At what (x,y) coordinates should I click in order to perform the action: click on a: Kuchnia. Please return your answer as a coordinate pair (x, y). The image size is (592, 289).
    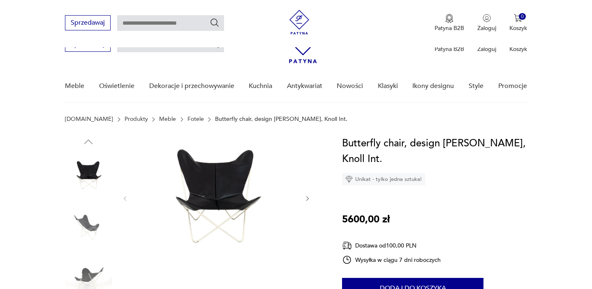
    Looking at the image, I should click on (260, 86).